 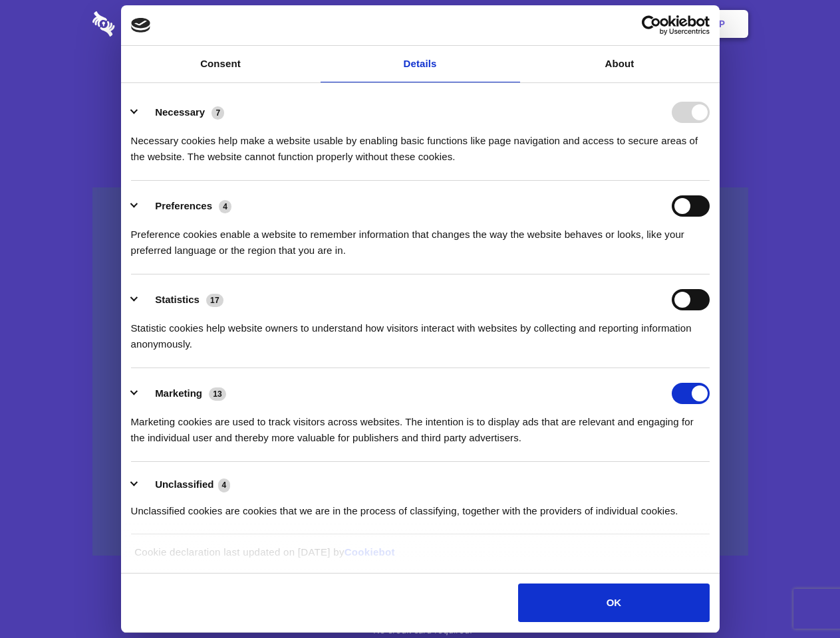 What do you see at coordinates (177, 299) in the screenshot?
I see `label: Statistics` at bounding box center [177, 299].